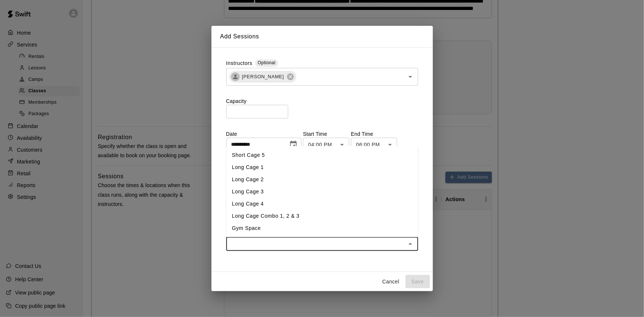 The image size is (644, 317). I want to click on button: Choose date, selected date is Oct 19, 2025, so click(294, 145).